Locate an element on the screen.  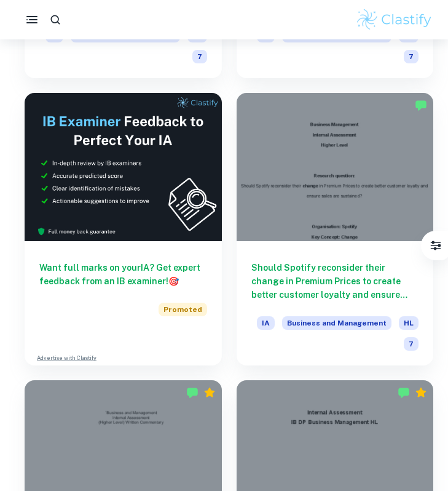
a: Clastify logo is located at coordinates (394, 20).